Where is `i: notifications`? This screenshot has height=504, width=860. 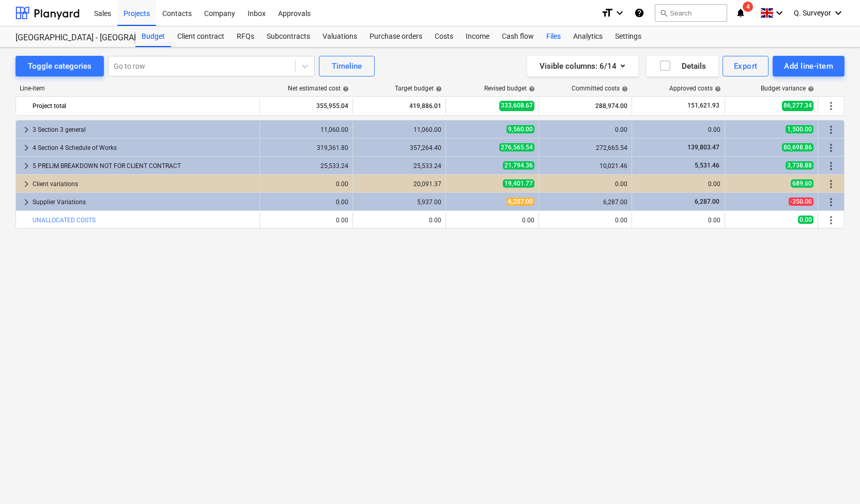
i: notifications is located at coordinates (740, 13).